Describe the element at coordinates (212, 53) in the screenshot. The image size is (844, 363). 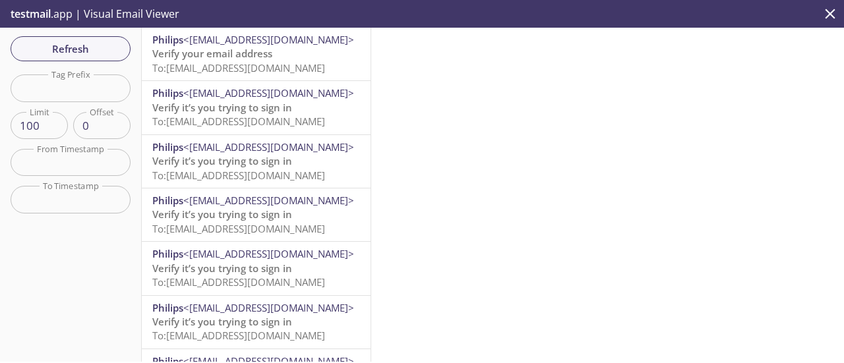
I see `span: Verify your email address` at that location.